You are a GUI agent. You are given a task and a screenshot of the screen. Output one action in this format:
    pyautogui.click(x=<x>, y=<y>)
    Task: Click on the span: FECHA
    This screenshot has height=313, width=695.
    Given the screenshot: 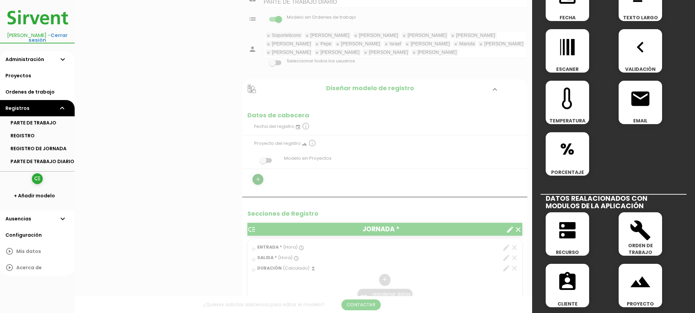 What is the action you would take?
    pyautogui.click(x=567, y=18)
    